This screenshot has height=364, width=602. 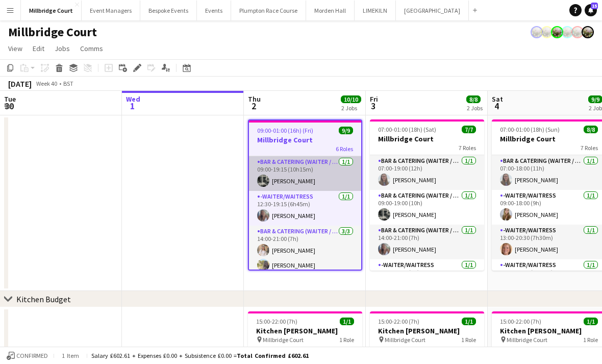 I want to click on div: 07:00-01:00 (18h) (Sat)7/7Millbridge Court7 RolesBar & Catering (Waiter / waitress)1/107:00-19:00..., so click(x=427, y=195).